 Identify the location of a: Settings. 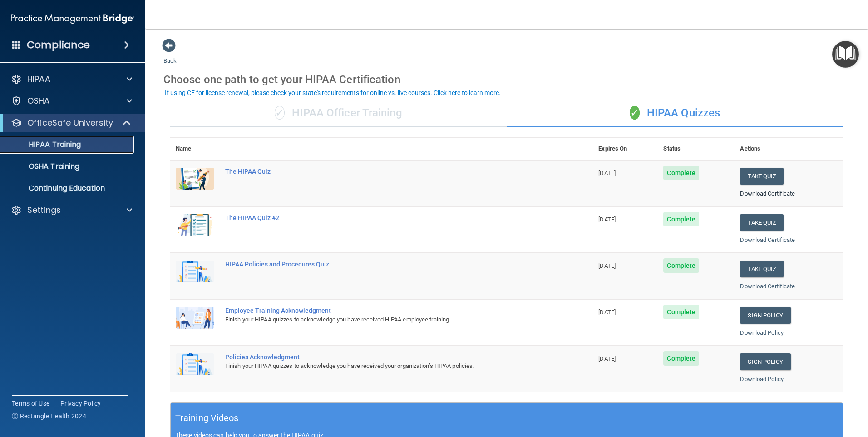
(71, 210).